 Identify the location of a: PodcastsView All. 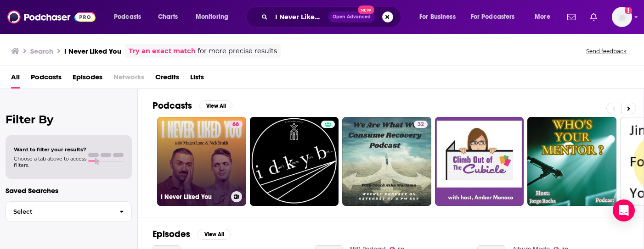
(193, 106).